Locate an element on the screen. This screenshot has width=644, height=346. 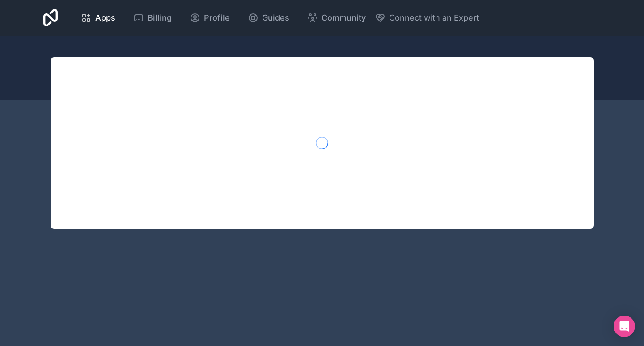
a: Billing is located at coordinates (153, 18).